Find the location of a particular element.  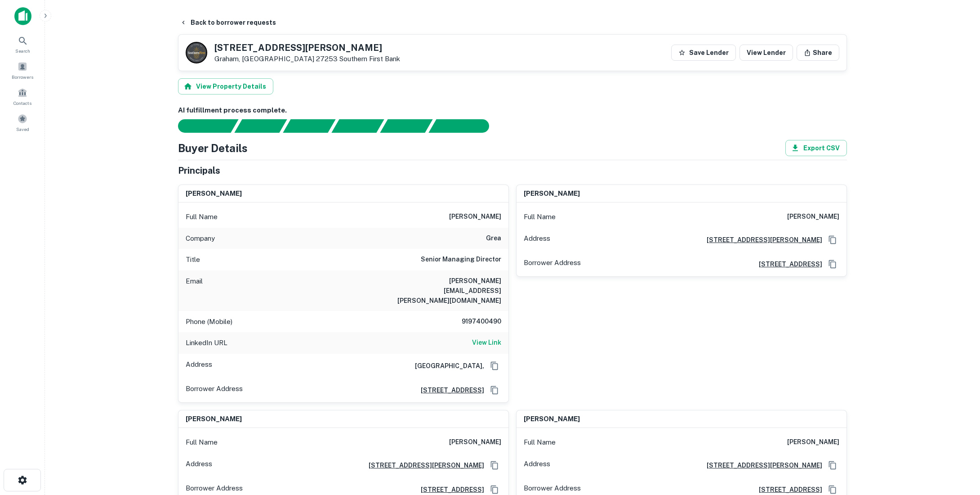

h6: Senior Managing Director is located at coordinates (461, 260).